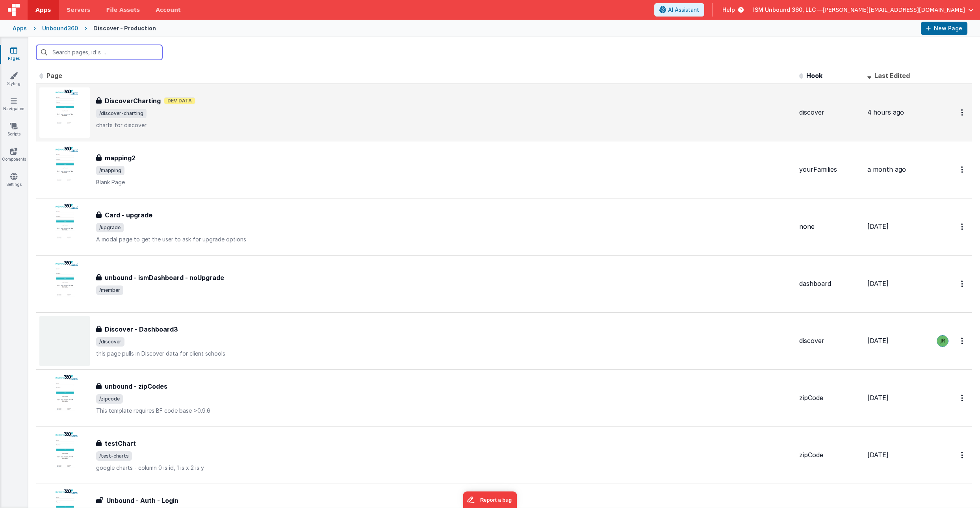 The image size is (980, 508). I want to click on span: /test-charts, so click(114, 456).